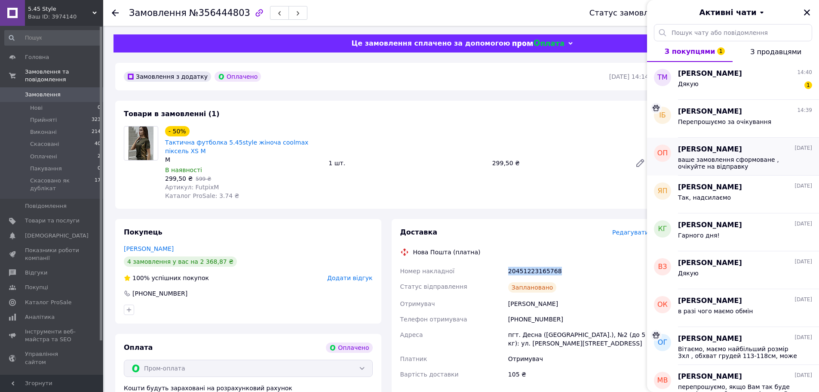 The image size is (819, 392). I want to click on span: Це замовлення сплачено за допомогою, so click(430, 43).